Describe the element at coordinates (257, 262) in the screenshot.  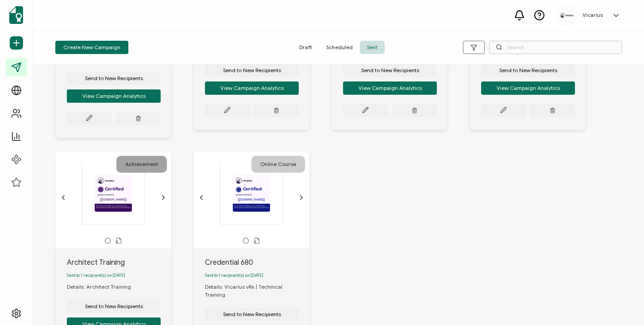
I see `div: Credential 680` at that location.